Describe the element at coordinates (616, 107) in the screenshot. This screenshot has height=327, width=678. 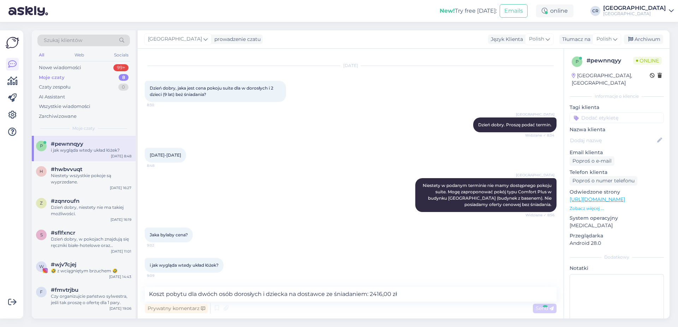
I see `p: Tagi klienta` at that location.